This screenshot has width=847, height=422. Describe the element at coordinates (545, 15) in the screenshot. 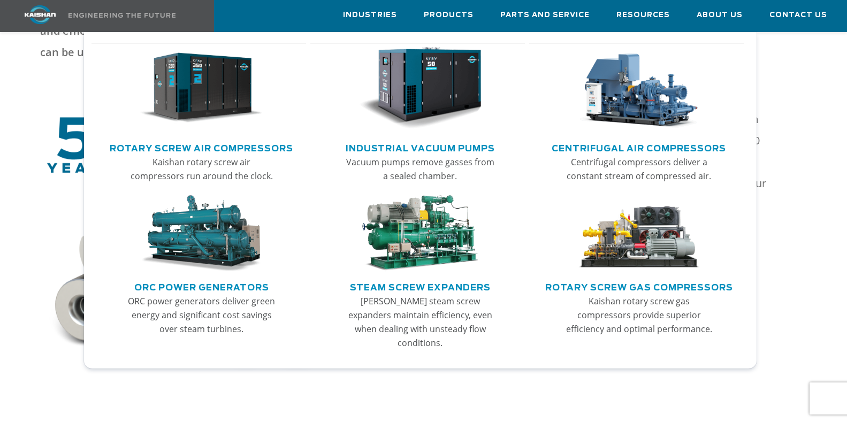

I see `span: Parts and Service` at that location.